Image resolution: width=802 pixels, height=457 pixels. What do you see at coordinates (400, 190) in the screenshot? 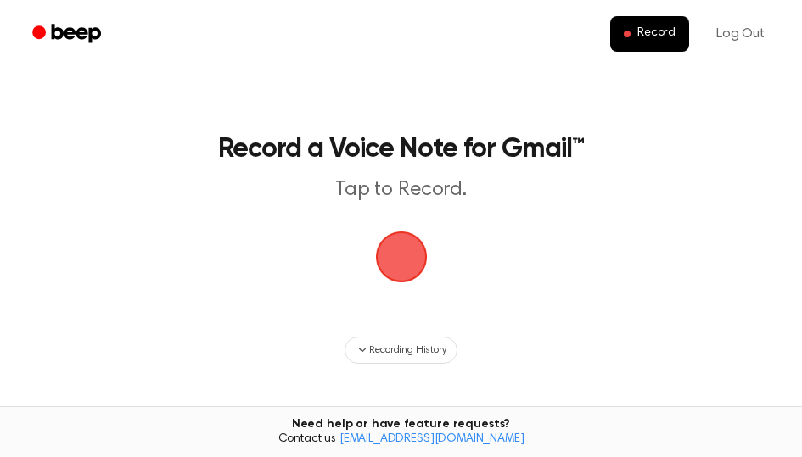
I see `p: Tap to Record.` at bounding box center [400, 190].